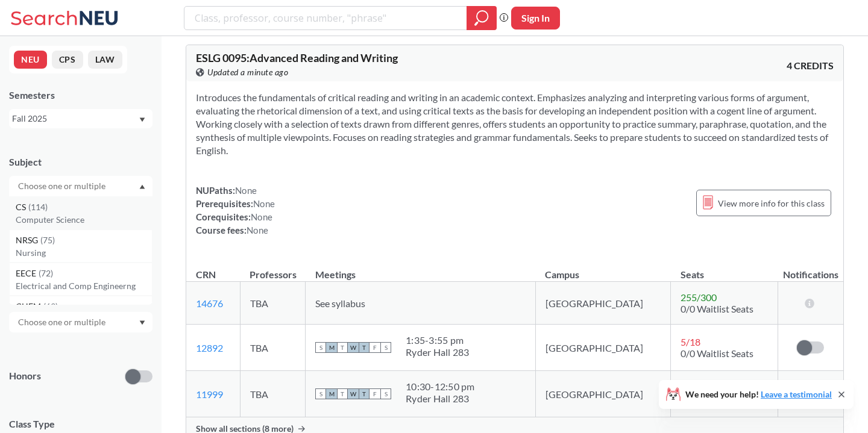 Image resolution: width=868 pixels, height=433 pixels. I want to click on a: 12892, so click(209, 347).